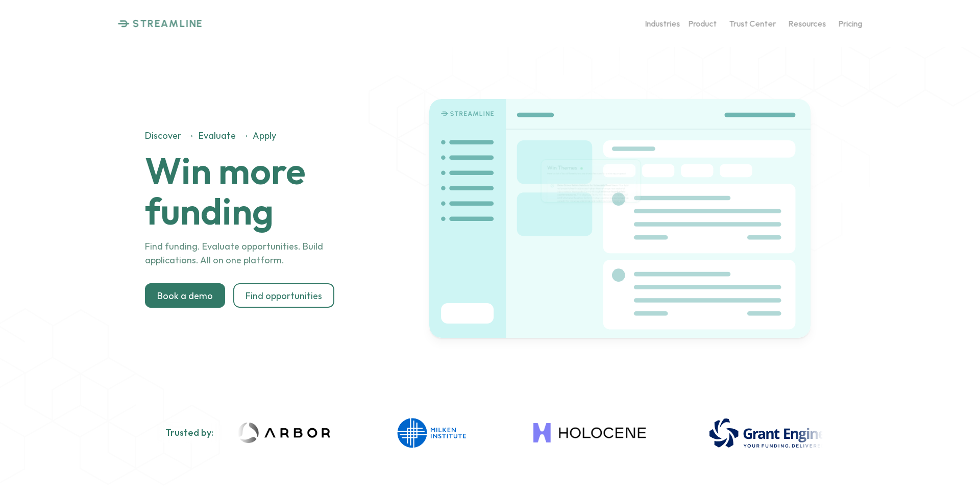 This screenshot has width=980, height=494. I want to click on a: Find opportunities, so click(284, 296).